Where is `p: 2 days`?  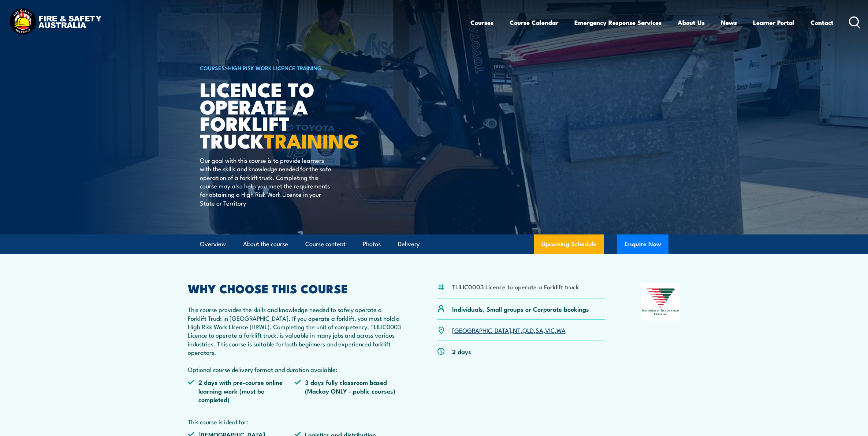 p: 2 days is located at coordinates (461, 352).